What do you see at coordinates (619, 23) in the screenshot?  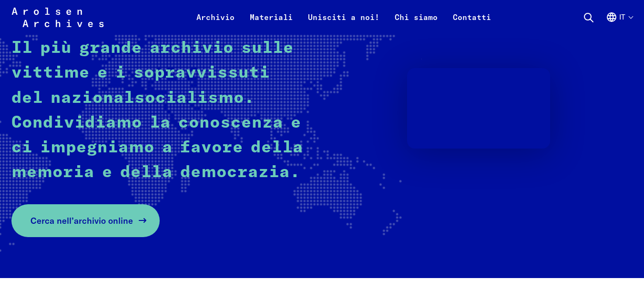 I see `button: Italiano, selezione lingua` at bounding box center [619, 23].